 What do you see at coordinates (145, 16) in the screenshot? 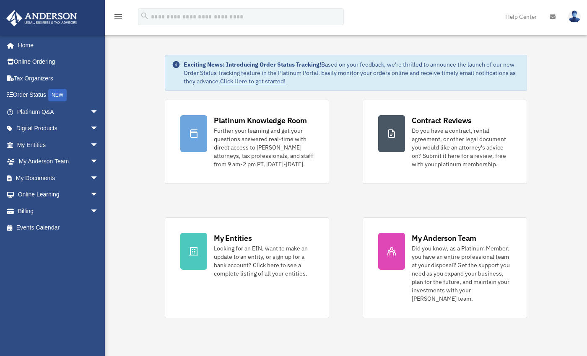
I see `i: search` at bounding box center [145, 16].